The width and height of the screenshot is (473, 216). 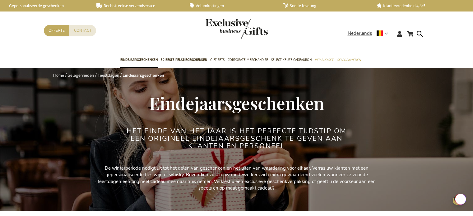 What do you see at coordinates (143, 75) in the screenshot?
I see `strong: Eindejaarsgeschenken` at bounding box center [143, 75].